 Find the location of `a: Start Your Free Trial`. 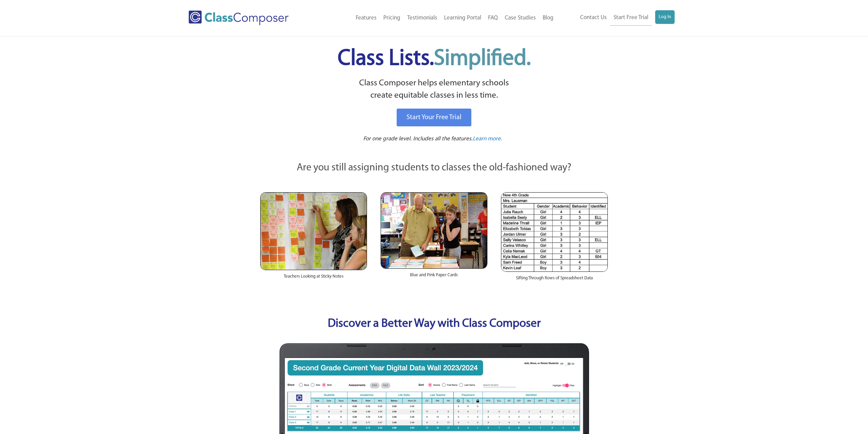

a: Start Your Free Trial is located at coordinates (434, 118).